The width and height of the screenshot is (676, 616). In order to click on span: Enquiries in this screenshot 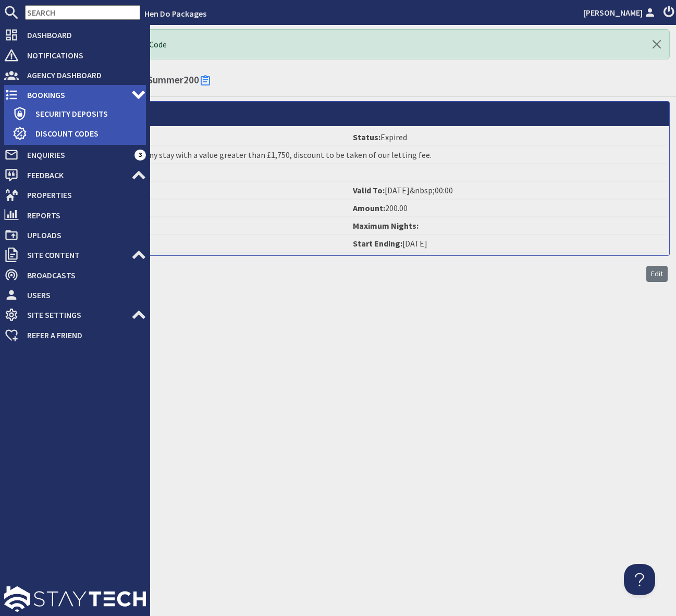, I will do `click(76, 155)`.